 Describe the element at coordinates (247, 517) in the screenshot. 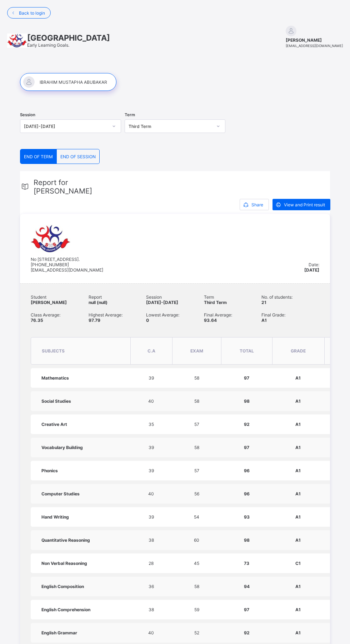

I see `span: 93` at that location.